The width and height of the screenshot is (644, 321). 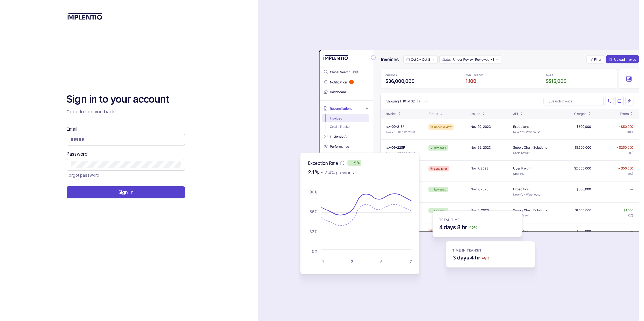 What do you see at coordinates (72, 129) in the screenshot?
I see `label: Email` at bounding box center [72, 129].